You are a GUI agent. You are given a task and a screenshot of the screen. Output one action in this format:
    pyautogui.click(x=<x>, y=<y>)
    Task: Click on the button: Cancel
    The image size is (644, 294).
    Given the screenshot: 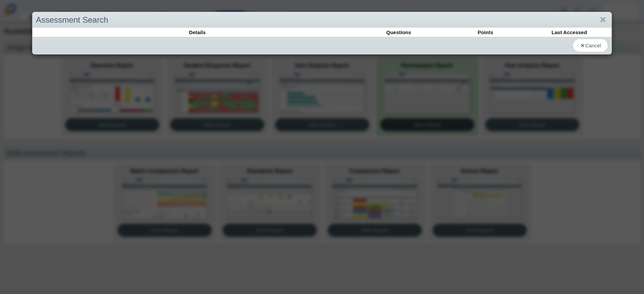 What is the action you would take?
    pyautogui.click(x=590, y=45)
    